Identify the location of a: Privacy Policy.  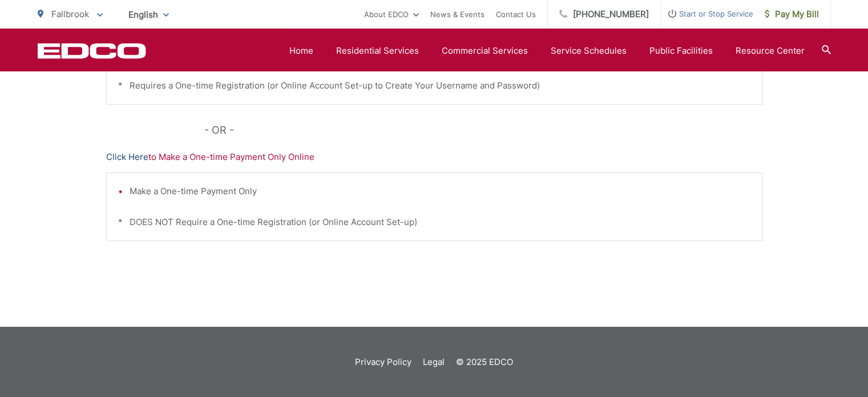
(383, 362).